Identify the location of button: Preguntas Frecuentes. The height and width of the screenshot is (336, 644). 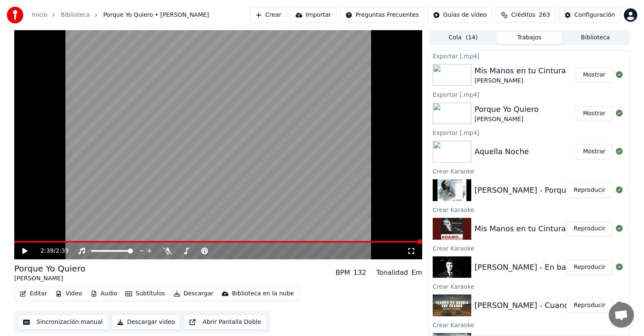
(382, 15).